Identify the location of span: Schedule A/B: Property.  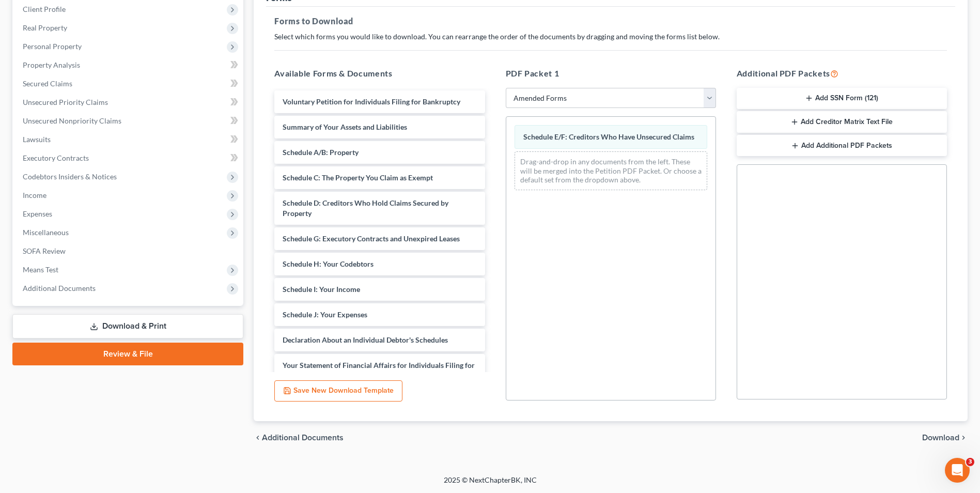
(320, 152).